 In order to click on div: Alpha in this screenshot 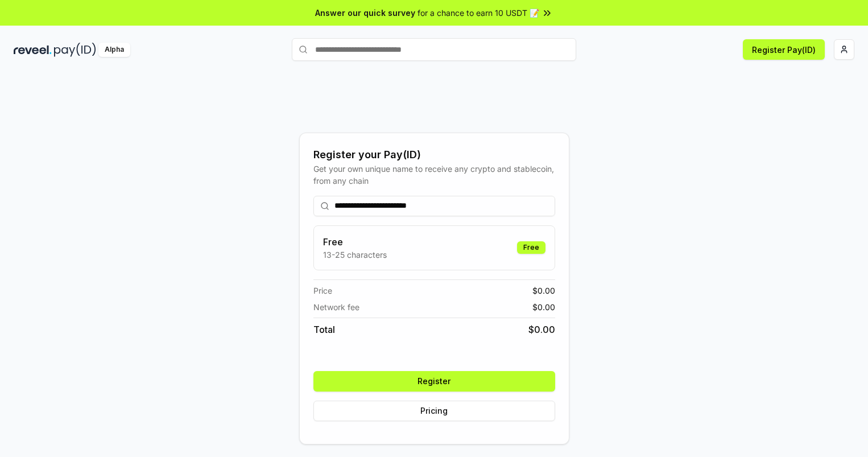, I will do `click(115, 50)`.